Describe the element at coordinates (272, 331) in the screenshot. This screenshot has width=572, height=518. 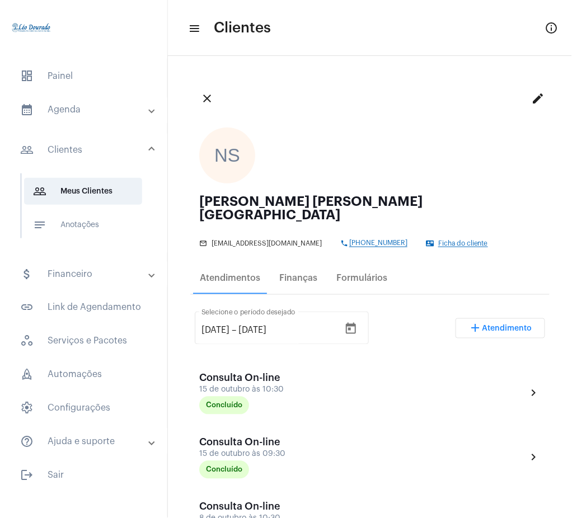
I see `input: Data do fim` at that location.